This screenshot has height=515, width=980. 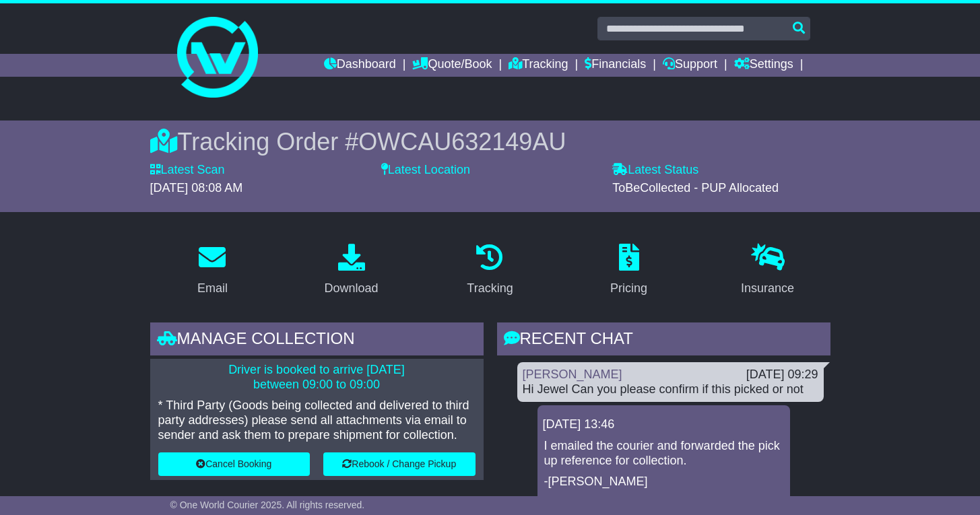 What do you see at coordinates (212, 270) in the screenshot?
I see `a: Email` at bounding box center [212, 270].